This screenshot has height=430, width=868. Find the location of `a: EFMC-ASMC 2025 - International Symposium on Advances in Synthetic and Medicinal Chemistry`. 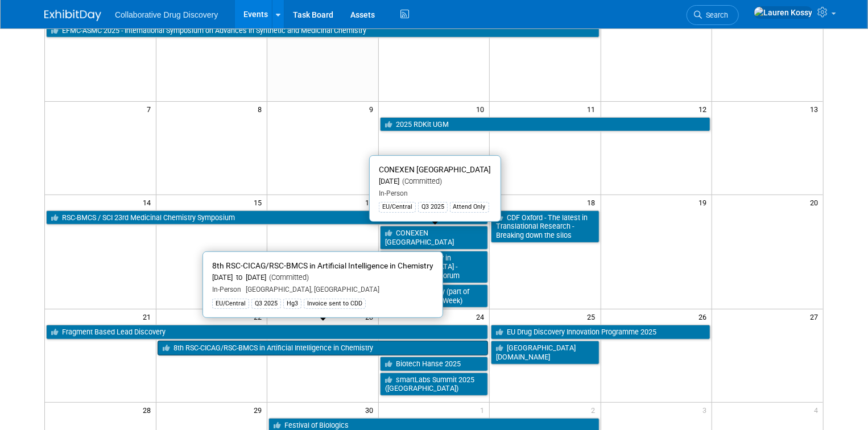

a: EFMC-ASMC 2025 - International Symposium on Advances in Synthetic and Medicinal Chemistry is located at coordinates (323, 31).